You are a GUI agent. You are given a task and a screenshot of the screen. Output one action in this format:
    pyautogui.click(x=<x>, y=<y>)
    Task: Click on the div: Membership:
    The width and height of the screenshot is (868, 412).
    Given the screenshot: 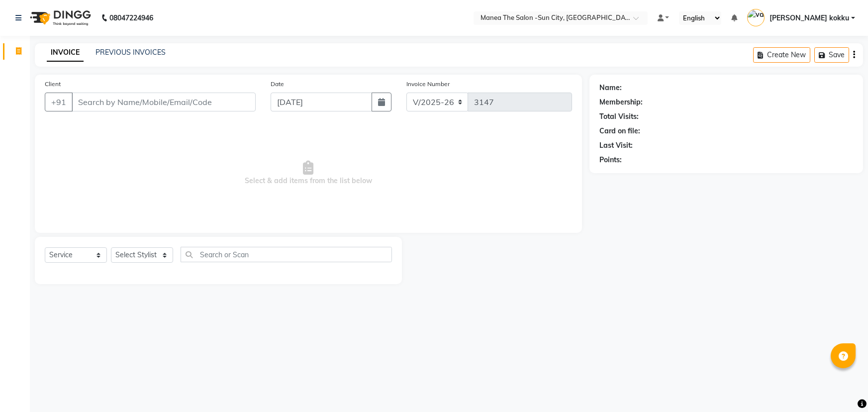 What is the action you would take?
    pyautogui.click(x=621, y=102)
    